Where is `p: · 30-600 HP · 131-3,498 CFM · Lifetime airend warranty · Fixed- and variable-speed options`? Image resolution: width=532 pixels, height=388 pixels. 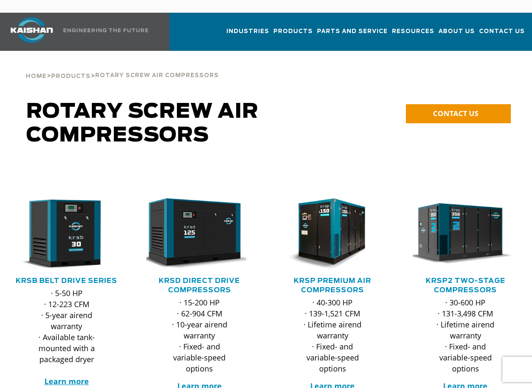
p: · 30-600 HP · 131-3,498 CFM · Lifetime airend warranty · Fixed- and variable-speed options is located at coordinates (465, 335).